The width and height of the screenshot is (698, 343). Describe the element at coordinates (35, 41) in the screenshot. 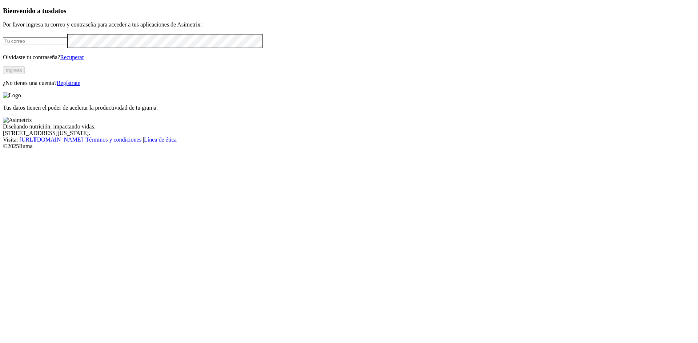

I see `input: Tu correo` at that location.